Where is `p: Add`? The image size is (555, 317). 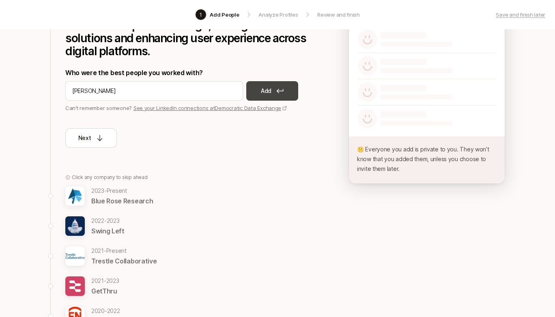 p: Add is located at coordinates (266, 91).